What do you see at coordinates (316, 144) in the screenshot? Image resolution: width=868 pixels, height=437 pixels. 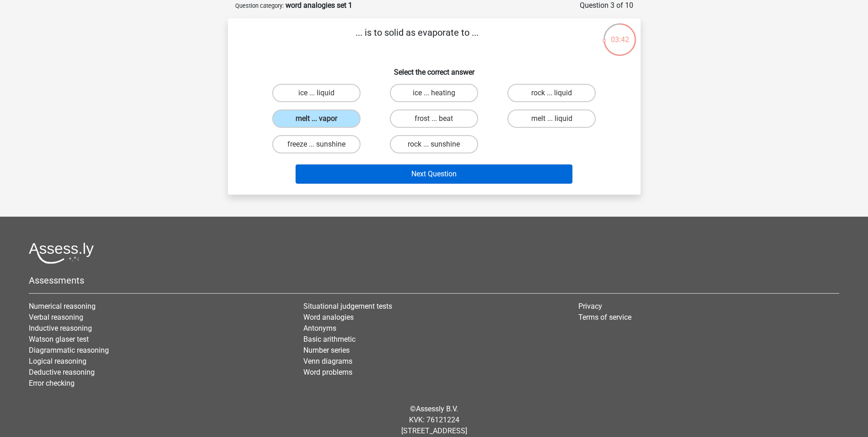 I see `label: freeze ... sunshine` at bounding box center [316, 144].